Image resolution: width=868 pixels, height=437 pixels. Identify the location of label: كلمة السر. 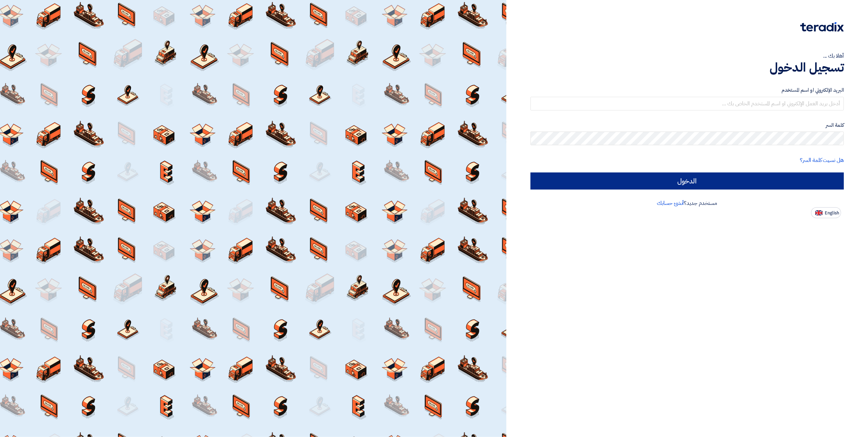
(687, 125).